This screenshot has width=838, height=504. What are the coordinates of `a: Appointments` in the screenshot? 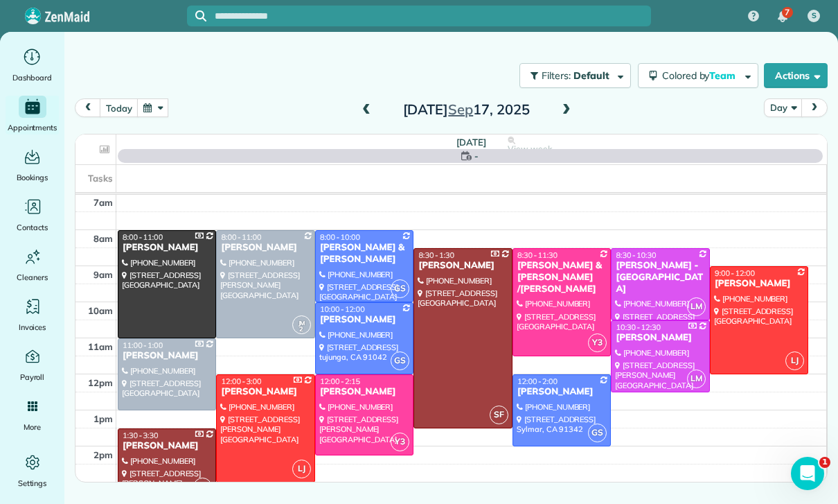 It's located at (32, 115).